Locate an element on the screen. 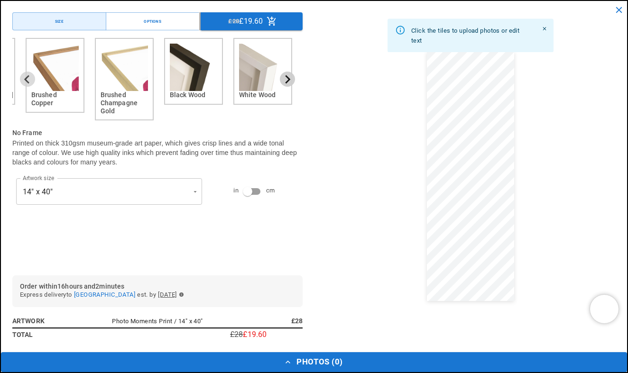 The width and height of the screenshot is (628, 373). li: 3 of 6 is located at coordinates (56, 79).